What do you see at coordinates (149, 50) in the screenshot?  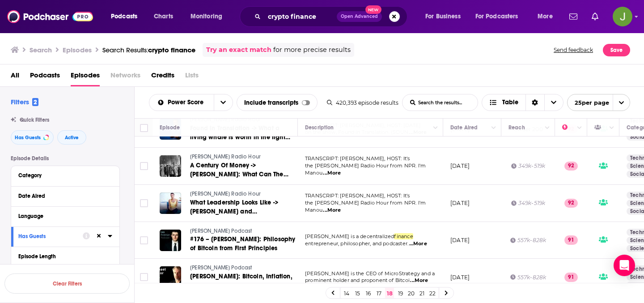 I see `a: Search Results:crypto finance` at bounding box center [149, 50].